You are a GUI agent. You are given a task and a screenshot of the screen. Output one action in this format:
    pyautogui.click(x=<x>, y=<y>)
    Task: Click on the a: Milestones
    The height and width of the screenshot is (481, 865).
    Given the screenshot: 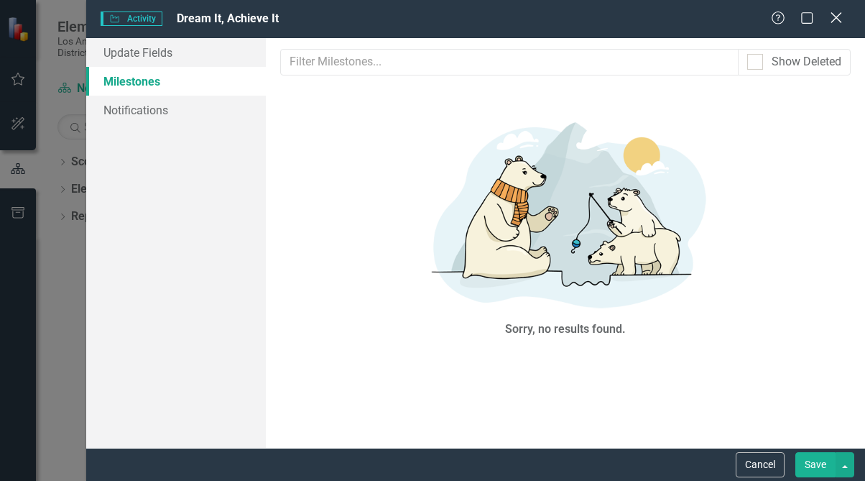 What is the action you would take?
    pyautogui.click(x=176, y=81)
    